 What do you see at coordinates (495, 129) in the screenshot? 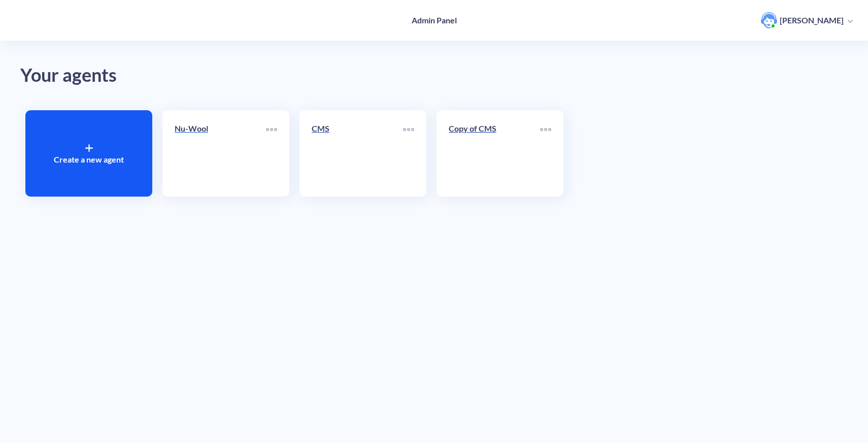
I see `p: Copy of CMS` at bounding box center [495, 129].